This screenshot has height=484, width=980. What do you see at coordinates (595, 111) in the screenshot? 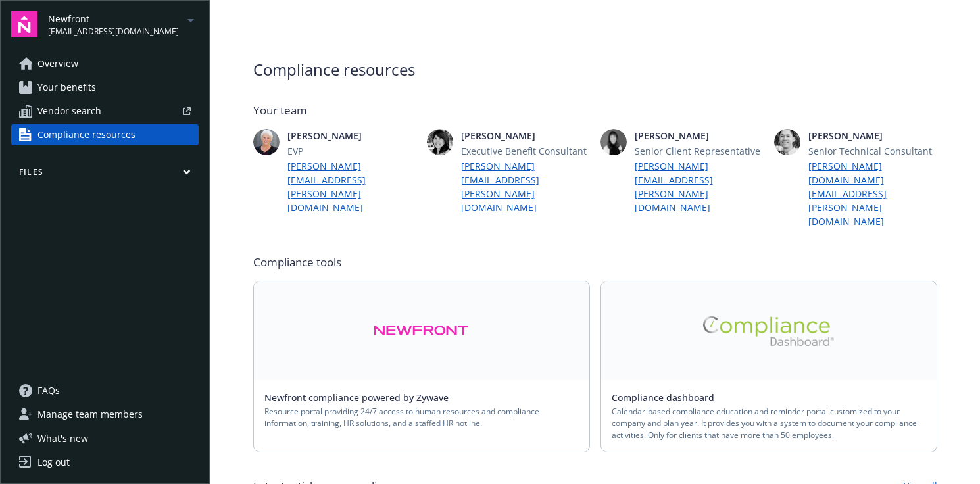
I see `span: Your team` at bounding box center [595, 111].